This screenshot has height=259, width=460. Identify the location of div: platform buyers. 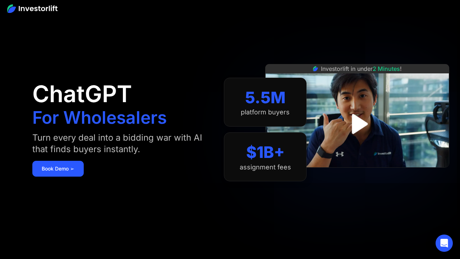
(265, 112).